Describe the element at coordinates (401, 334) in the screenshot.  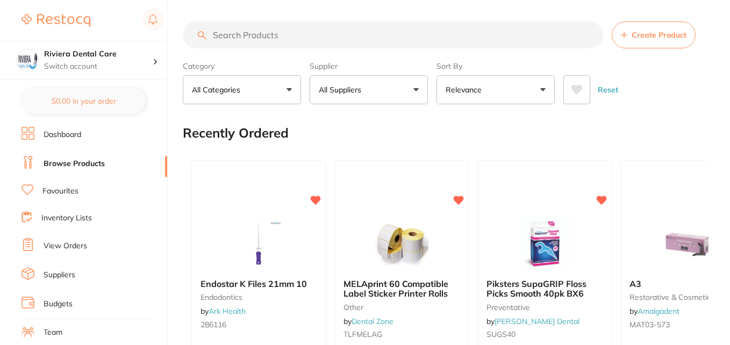
I see `small: TLFMELAG` at that location.